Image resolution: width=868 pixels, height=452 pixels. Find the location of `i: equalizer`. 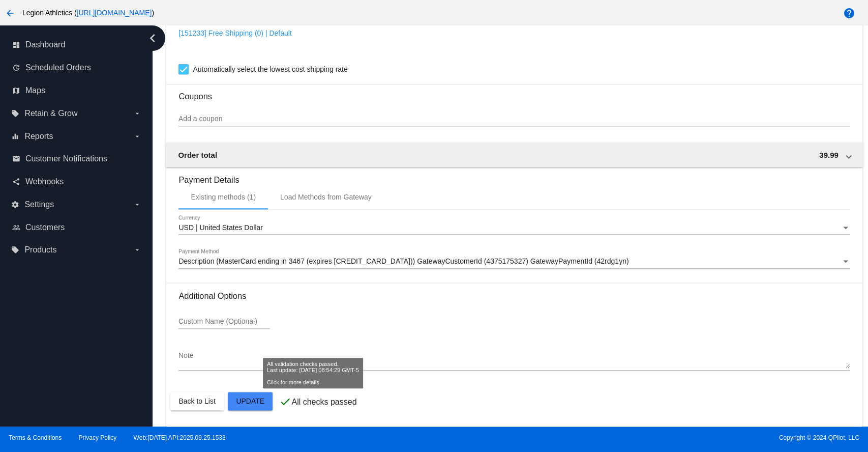

i: equalizer is located at coordinates (15, 137).